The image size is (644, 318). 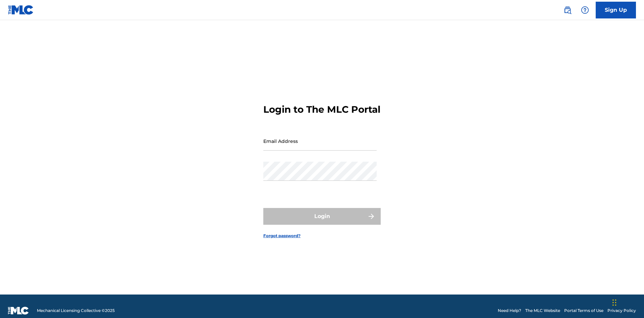 What do you see at coordinates (621, 311) in the screenshot?
I see `a: Privacy Policy` at bounding box center [621, 311].